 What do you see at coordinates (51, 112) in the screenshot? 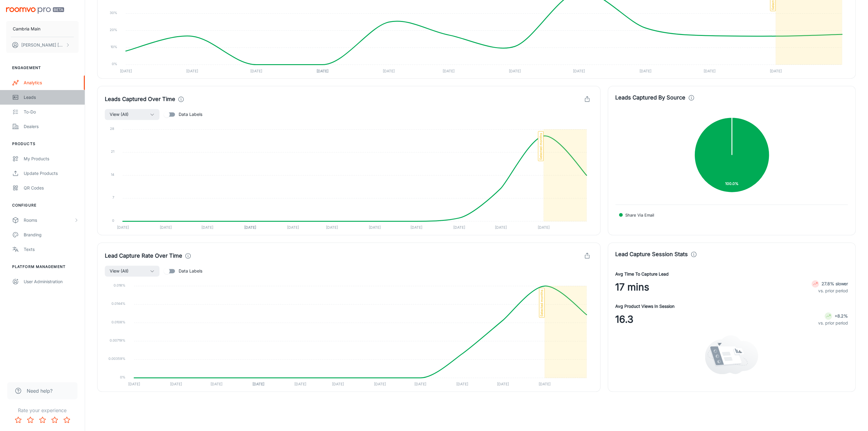
I see `div: To-do` at bounding box center [51, 112].